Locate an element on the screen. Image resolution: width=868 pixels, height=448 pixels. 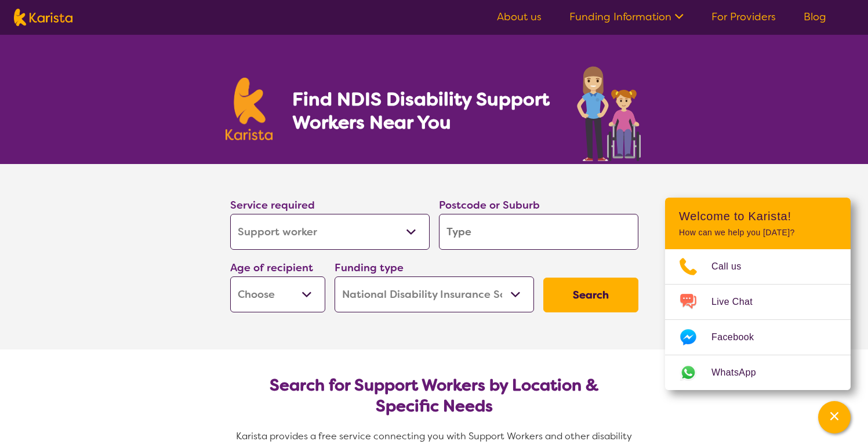
span: WhatsApp is located at coordinates (741, 373).